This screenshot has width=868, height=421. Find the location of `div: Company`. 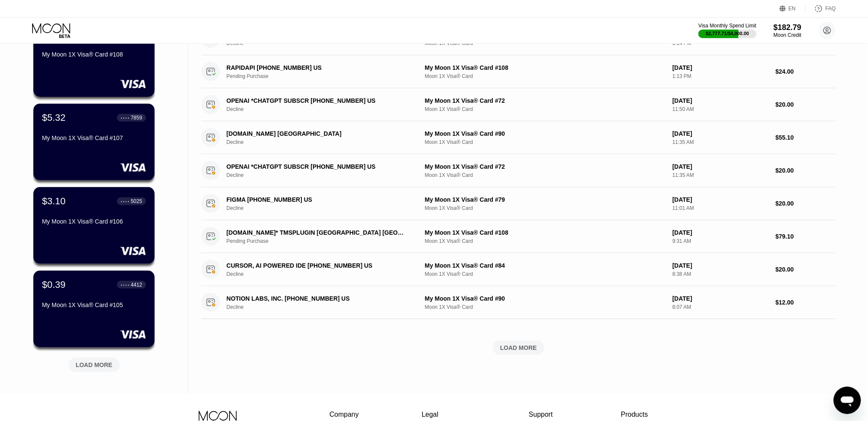

div: Company is located at coordinates (344, 415).